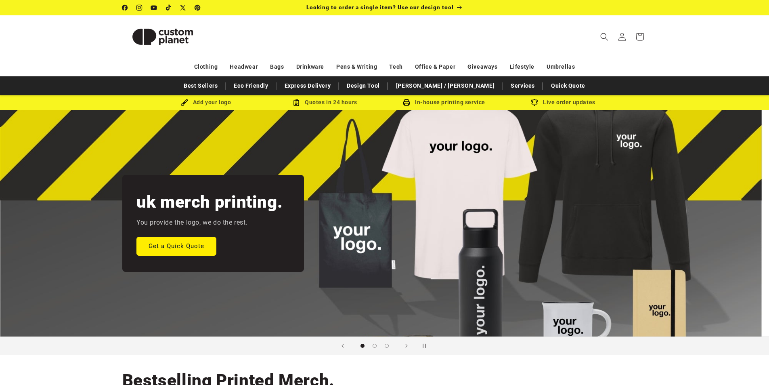  I want to click on button: Next slide, so click(407, 346).